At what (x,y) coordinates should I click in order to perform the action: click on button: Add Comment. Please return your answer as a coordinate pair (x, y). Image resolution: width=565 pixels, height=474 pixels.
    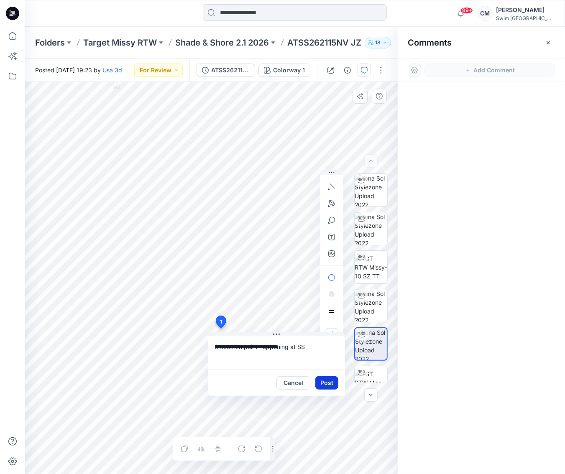
    Looking at the image, I should click on (489, 70).